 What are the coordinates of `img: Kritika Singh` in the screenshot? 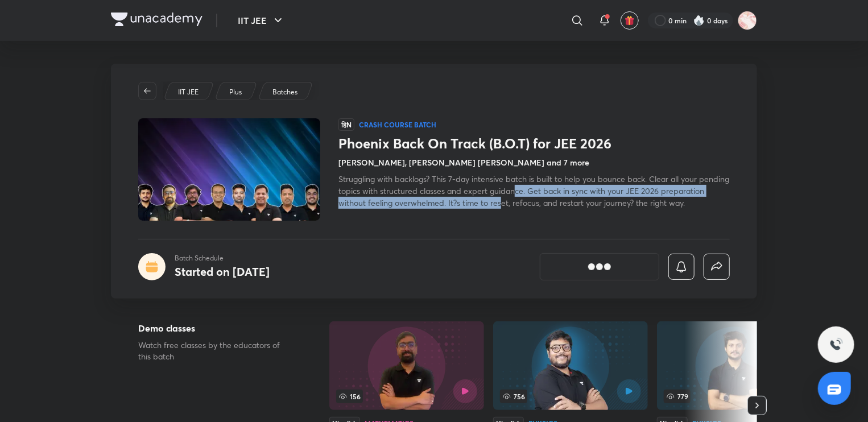 It's located at (748, 21).